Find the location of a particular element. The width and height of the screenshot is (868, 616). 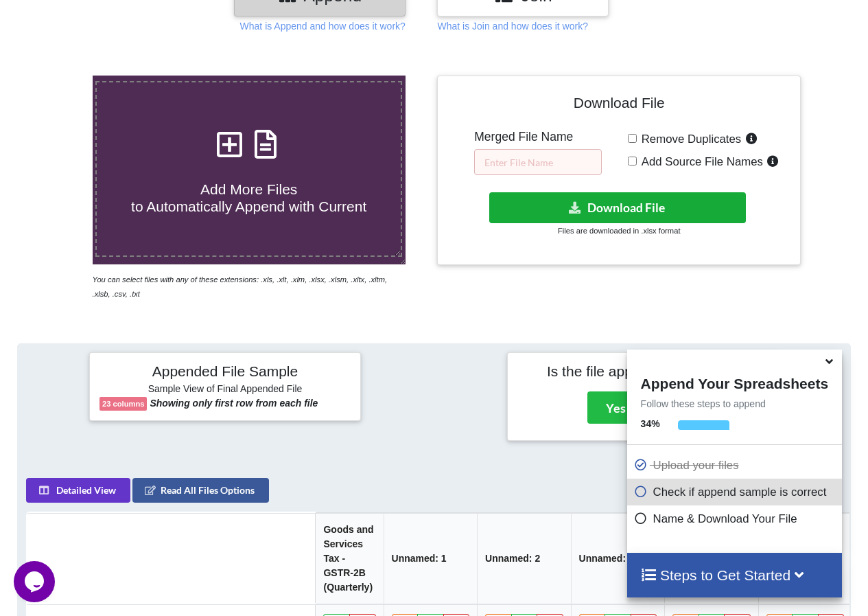

h4: Appended File Sample is located at coordinates (225, 372).